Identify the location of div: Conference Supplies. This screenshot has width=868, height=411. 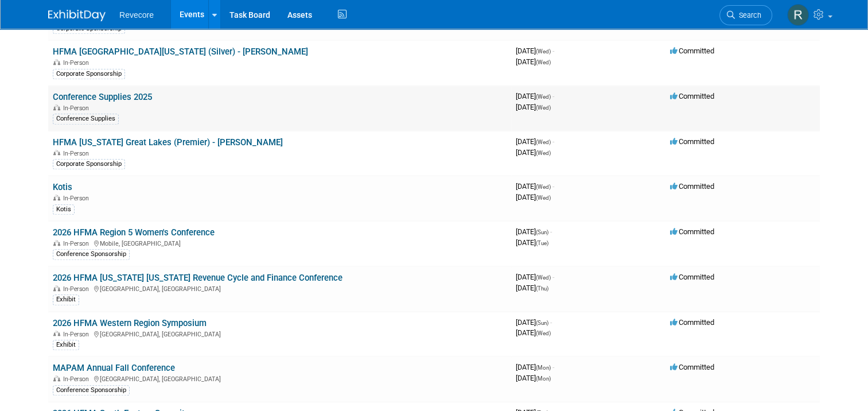
(85, 119).